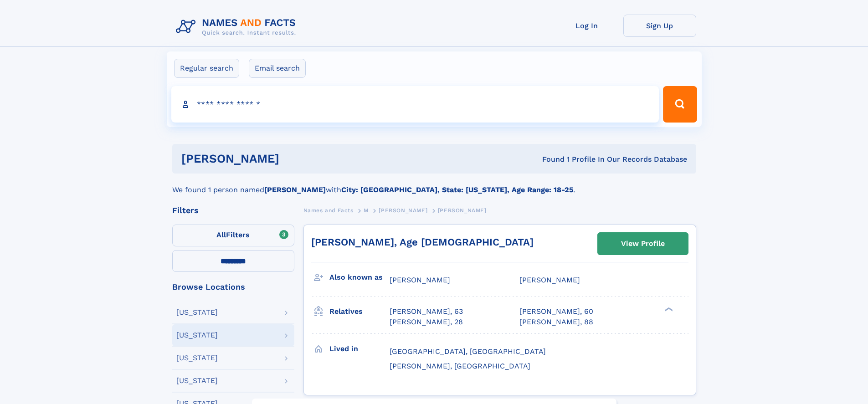  Describe the element at coordinates (587, 25) in the screenshot. I see `a: Log In` at that location.